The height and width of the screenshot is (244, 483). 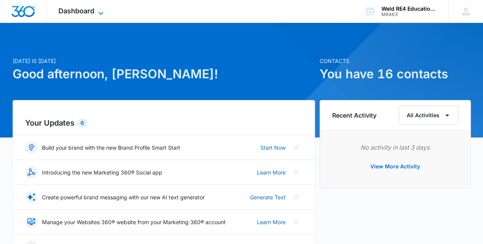 I want to click on h1: You have 16 contacts, so click(x=395, y=74).